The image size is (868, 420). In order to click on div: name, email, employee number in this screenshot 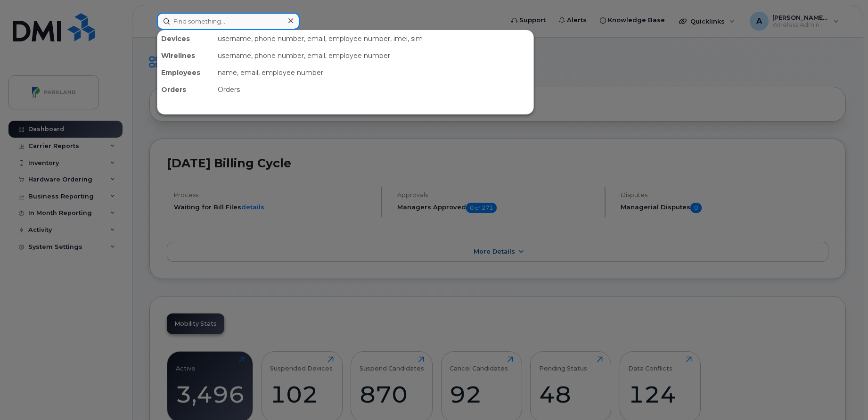, I will do `click(374, 72)`.